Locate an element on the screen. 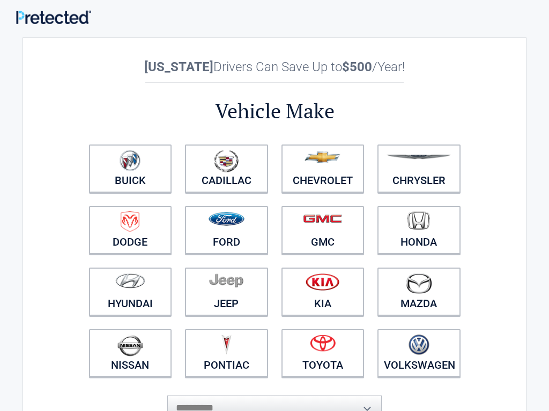  a: Ford is located at coordinates (226, 230).